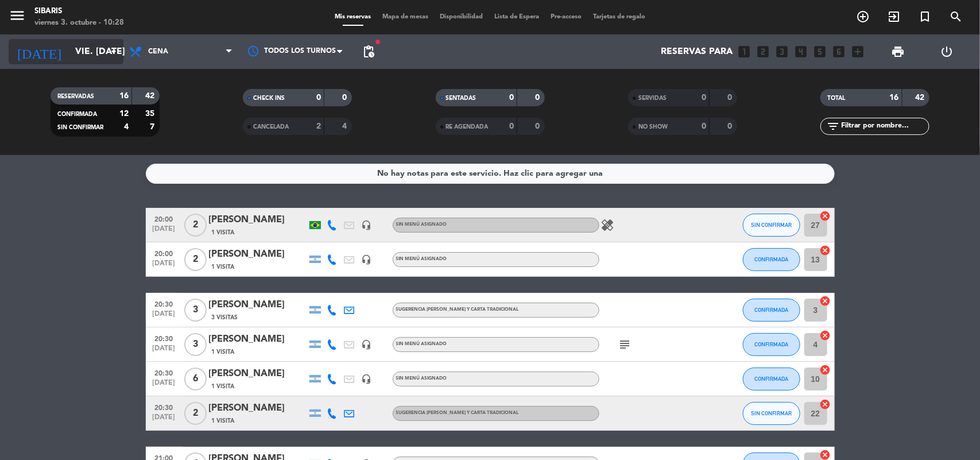 Image resolution: width=980 pixels, height=460 pixels. I want to click on strong: 4, so click(126, 127).